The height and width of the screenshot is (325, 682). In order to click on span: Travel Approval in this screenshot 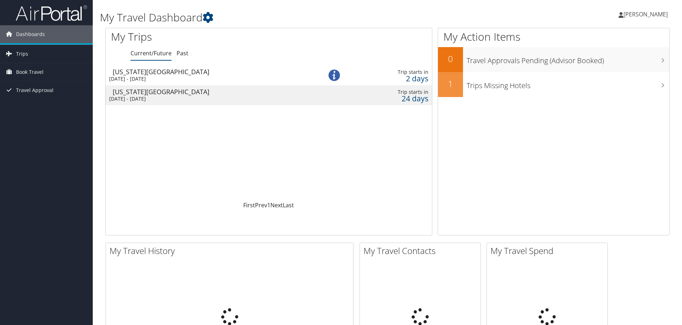, I will do `click(35, 90)`.